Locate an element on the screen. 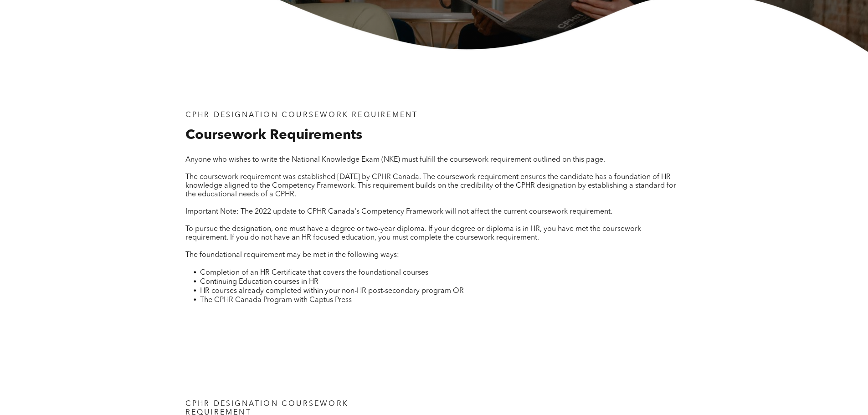 This screenshot has width=868, height=415. span: HR courses already completed within your non-HR post-secondary program OR is located at coordinates (331, 291).